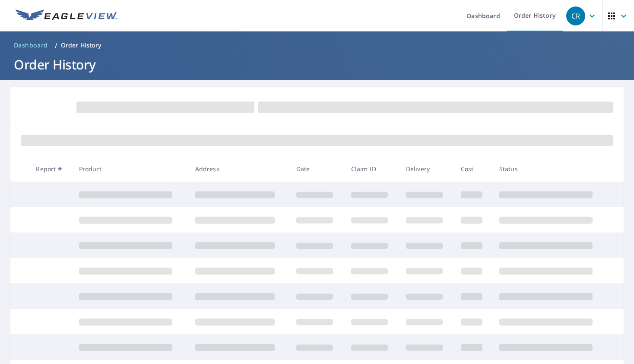 This screenshot has height=364, width=634. I want to click on th: Claim ID, so click(371, 169).